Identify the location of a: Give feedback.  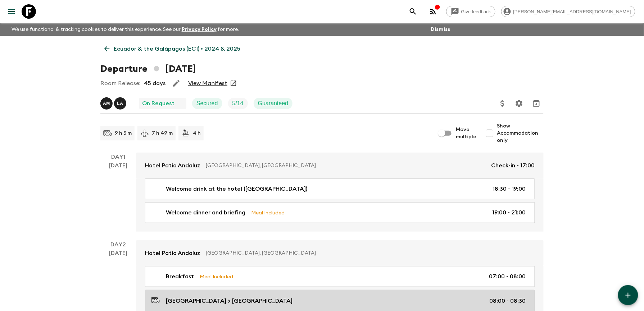
(470, 11).